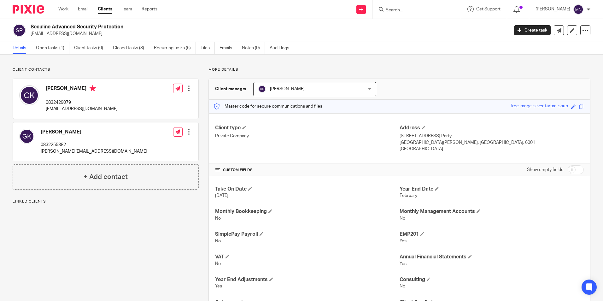 The image size is (603, 301). Describe the element at coordinates (399, 70) in the screenshot. I see `p: More details` at that location.